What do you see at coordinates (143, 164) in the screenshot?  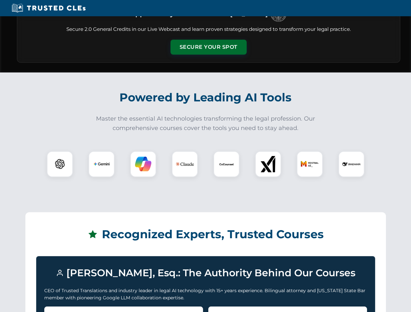 I see `div: Copilot` at bounding box center [143, 164].